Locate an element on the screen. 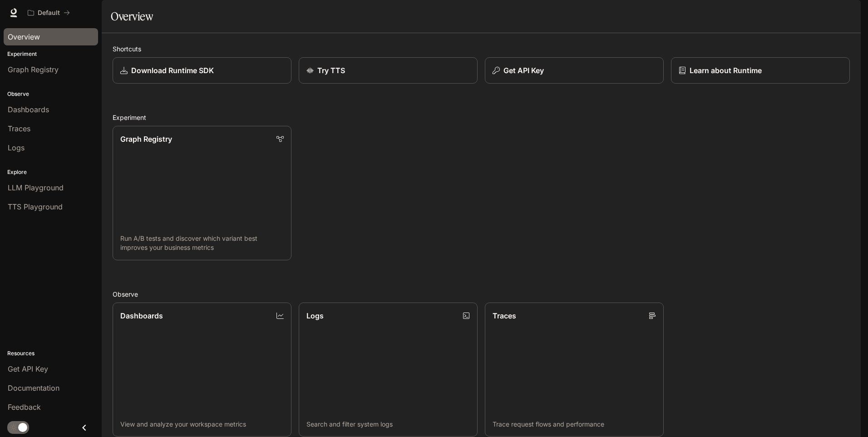 The height and width of the screenshot is (437, 868). p: View and analyze your workspace metrics is located at coordinates (202, 424).